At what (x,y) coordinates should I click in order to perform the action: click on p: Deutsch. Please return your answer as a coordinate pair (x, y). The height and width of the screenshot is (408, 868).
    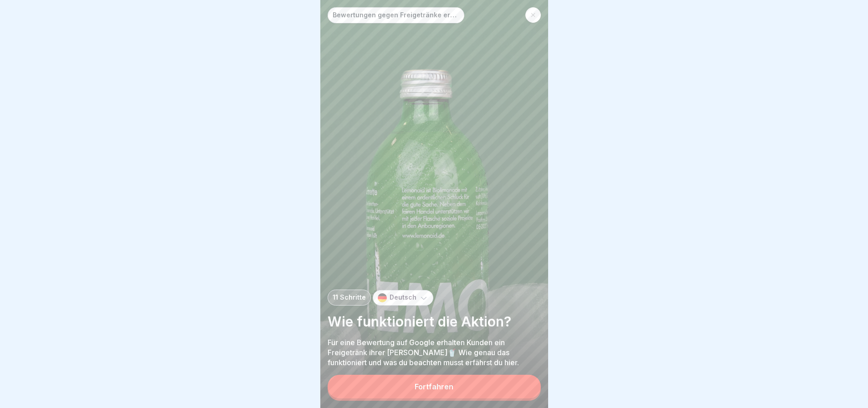
    Looking at the image, I should click on (403, 297).